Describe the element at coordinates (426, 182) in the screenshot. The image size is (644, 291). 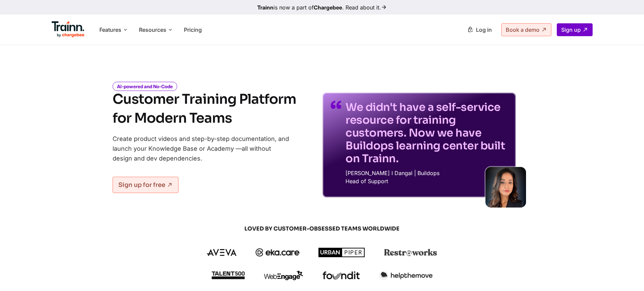
I see `p: Head of Support` at that location.